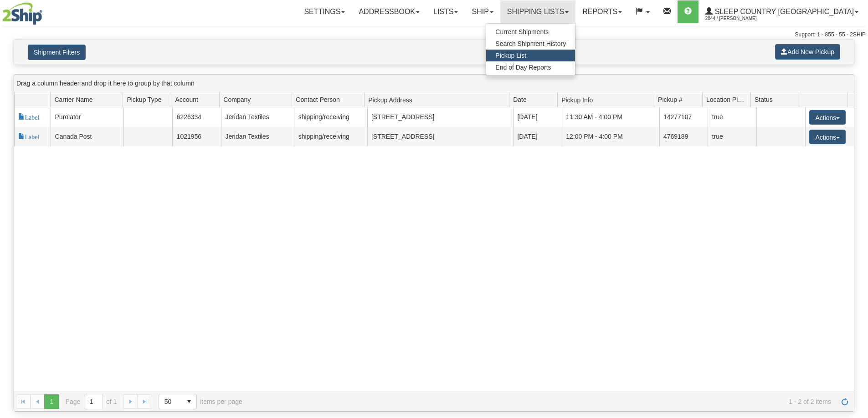 Image resolution: width=868 pixels, height=418 pixels. I want to click on div: Support: 1 - 855 - 55 - 2SHIP, so click(434, 35).